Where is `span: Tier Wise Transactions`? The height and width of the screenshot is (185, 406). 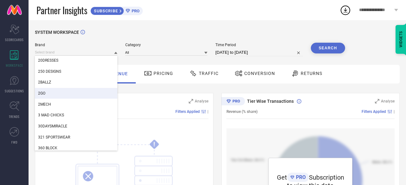 span: Tier Wise Transactions is located at coordinates (270, 101).